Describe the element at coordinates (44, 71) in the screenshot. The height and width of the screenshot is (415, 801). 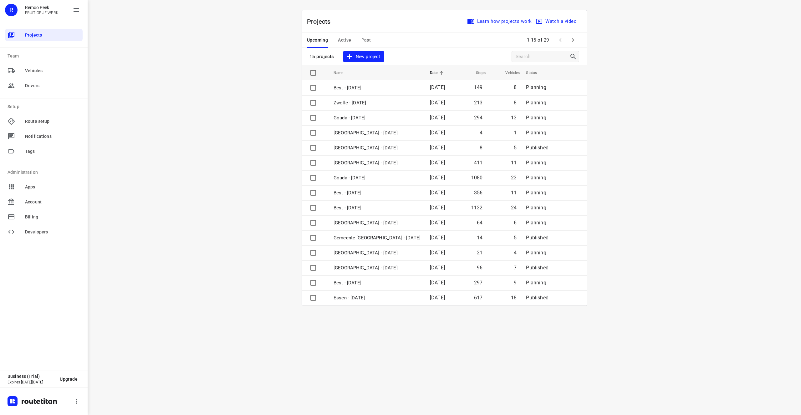
I see `div: Vehicles` at that location.